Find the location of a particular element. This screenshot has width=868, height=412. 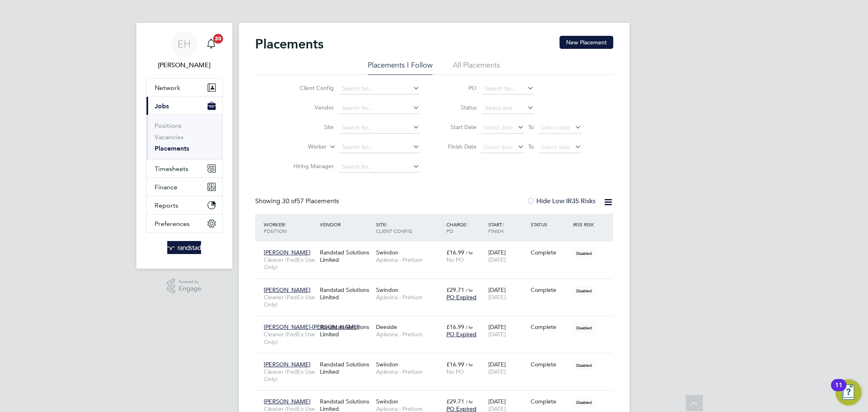

li: Placements I Follow is located at coordinates (399, 67).